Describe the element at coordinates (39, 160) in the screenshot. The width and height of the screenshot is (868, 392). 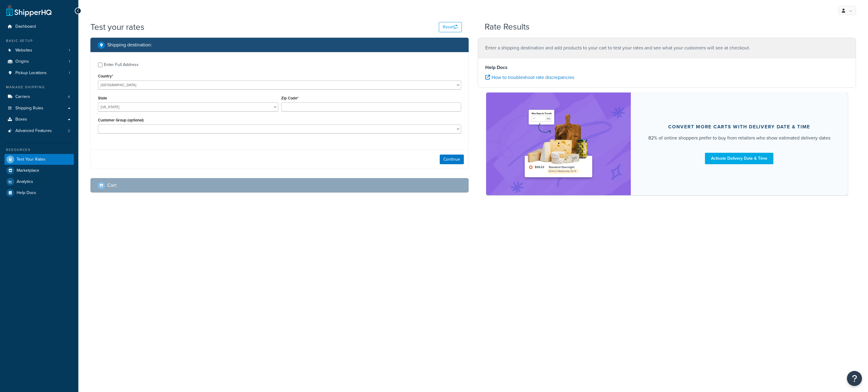
I see `li: Test Your Rates` at that location.